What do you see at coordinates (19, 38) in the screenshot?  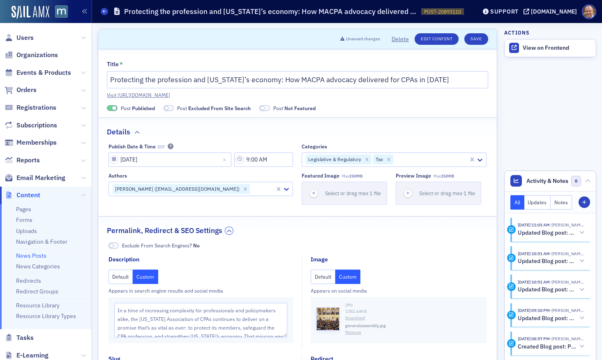 I see `a: Users` at bounding box center [19, 38].